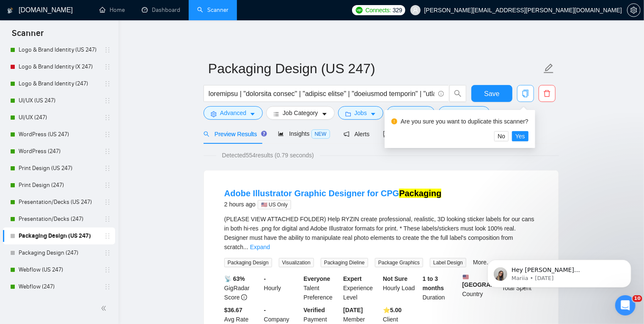  I want to click on span: NEW, so click(321, 134).